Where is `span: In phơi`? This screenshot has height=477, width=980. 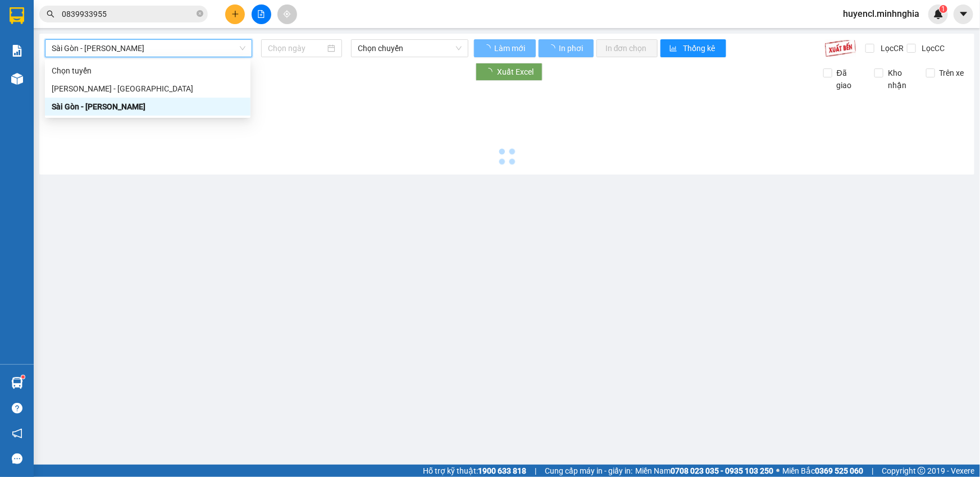
span: In phơi is located at coordinates (572, 49).